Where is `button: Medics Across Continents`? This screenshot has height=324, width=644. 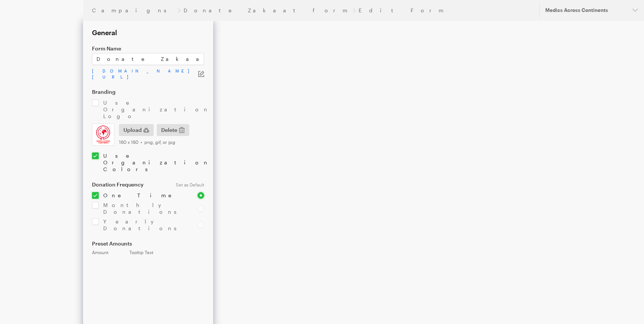
button: Medics Across Continents is located at coordinates (591, 10).